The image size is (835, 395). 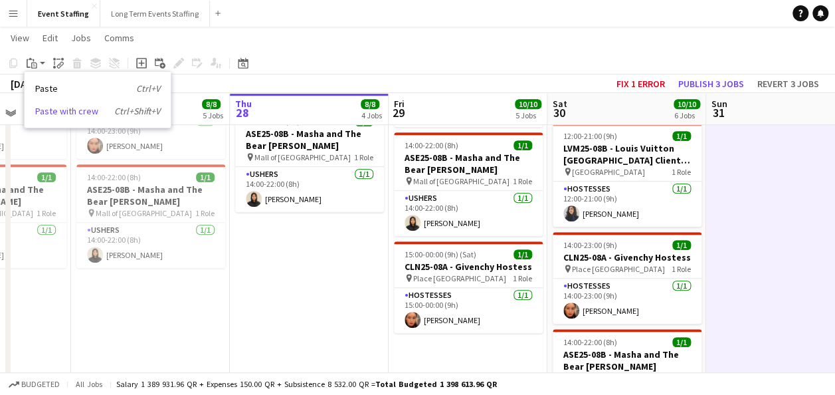 I want to click on span: Fri, so click(x=399, y=104).